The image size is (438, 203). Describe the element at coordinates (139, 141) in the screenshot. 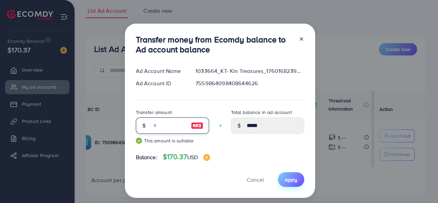

I see `img: guide` at that location.